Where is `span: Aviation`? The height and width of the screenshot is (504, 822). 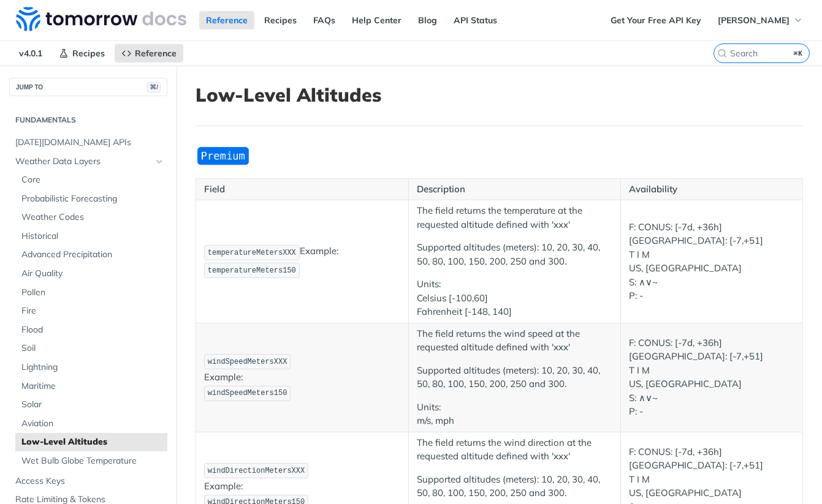 span: Aviation is located at coordinates (93, 424).